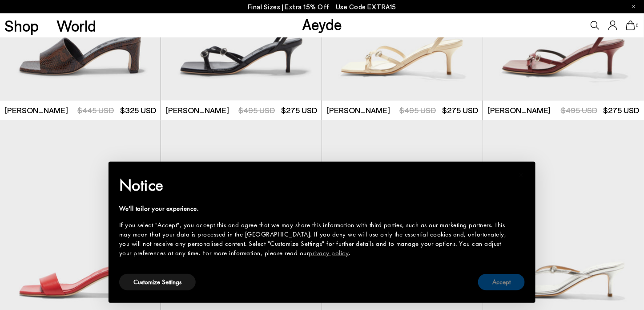 The image size is (644, 310). What do you see at coordinates (157, 282) in the screenshot?
I see `button: Customize Settings` at bounding box center [157, 282].